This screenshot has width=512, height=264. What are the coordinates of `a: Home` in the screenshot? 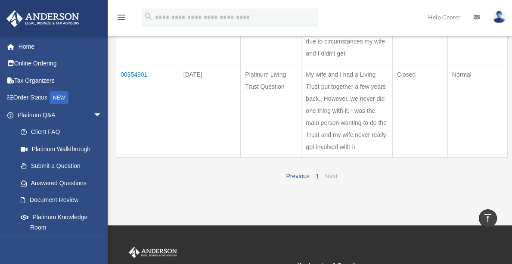 It's located at (60, 46).